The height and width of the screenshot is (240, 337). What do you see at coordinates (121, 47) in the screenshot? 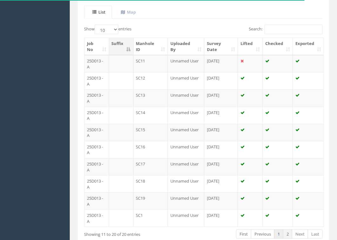
I see `th: Suffix: activate to sort column descending` at bounding box center [121, 47].